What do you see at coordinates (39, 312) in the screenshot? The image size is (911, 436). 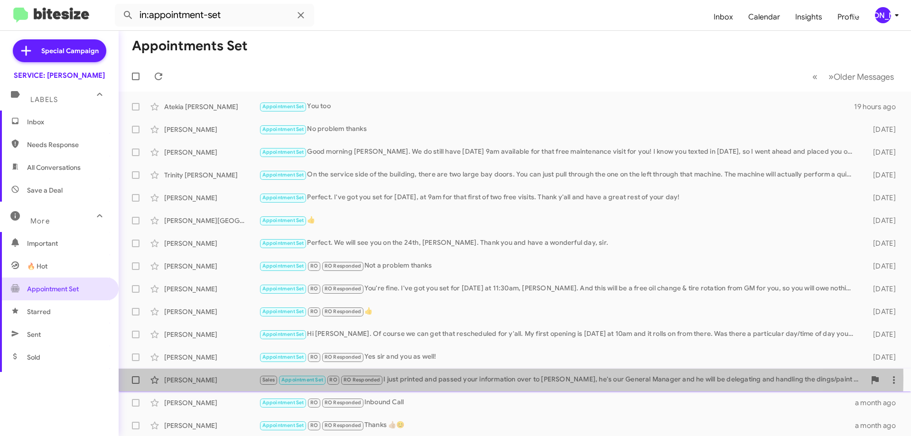 I see `span: Starred` at bounding box center [39, 312].